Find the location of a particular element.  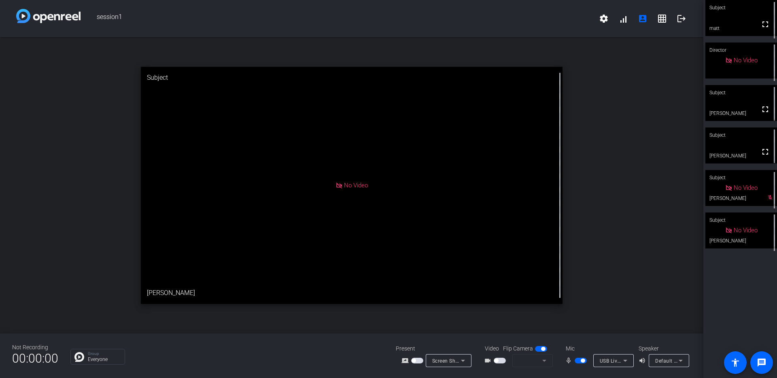

img: Chat Icon is located at coordinates (79, 357).